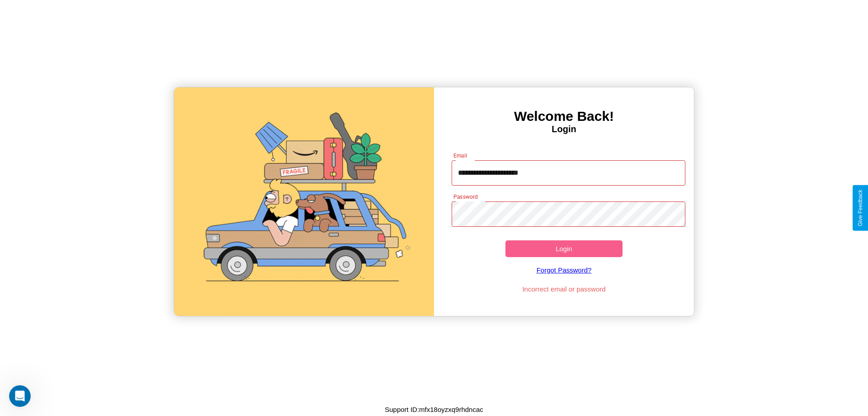 The width and height of the screenshot is (868, 416). Describe the element at coordinates (465, 197) in the screenshot. I see `label: Password` at that location.